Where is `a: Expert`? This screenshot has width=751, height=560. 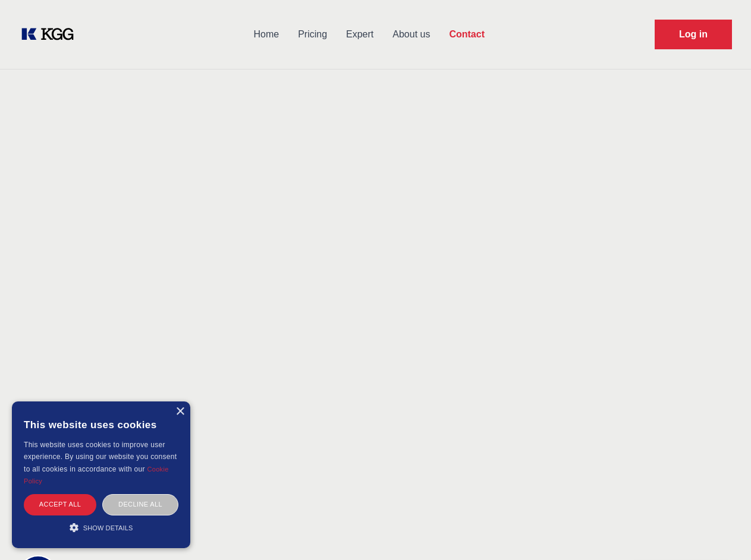 a: Expert is located at coordinates (360, 35).